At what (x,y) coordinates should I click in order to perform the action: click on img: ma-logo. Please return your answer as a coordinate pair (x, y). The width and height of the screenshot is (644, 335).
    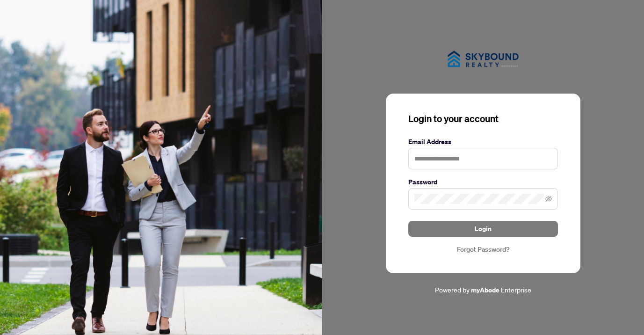
    Looking at the image, I should click on (483, 59).